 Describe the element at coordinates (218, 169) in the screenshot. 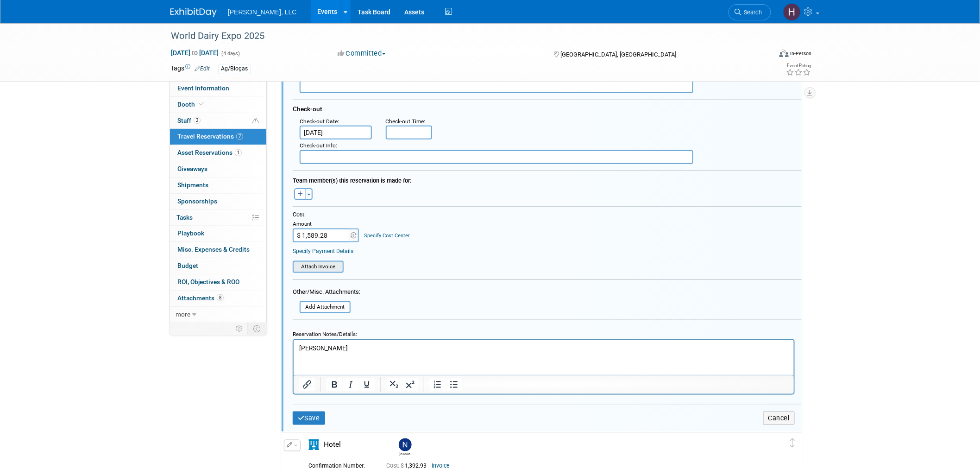

I see `a: Giveaways` at that location.